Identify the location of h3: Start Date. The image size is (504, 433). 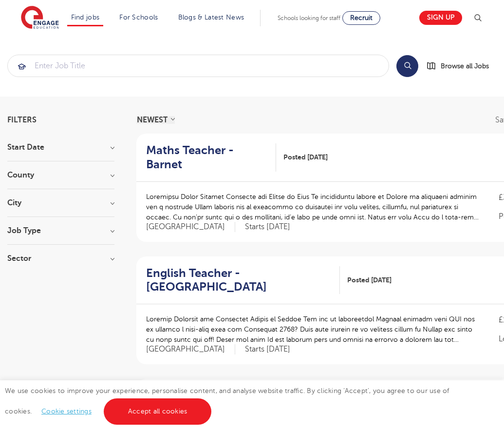
(60, 147).